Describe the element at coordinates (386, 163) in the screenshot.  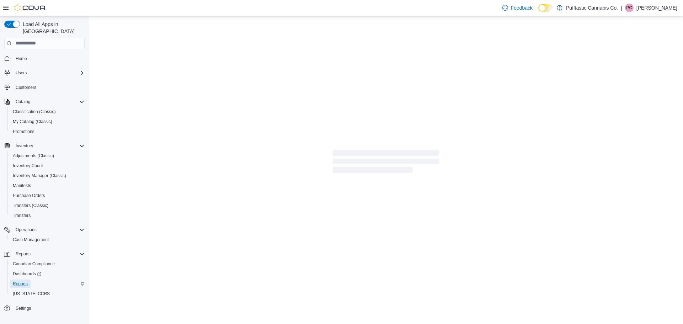
I see `span: Loading` at that location.